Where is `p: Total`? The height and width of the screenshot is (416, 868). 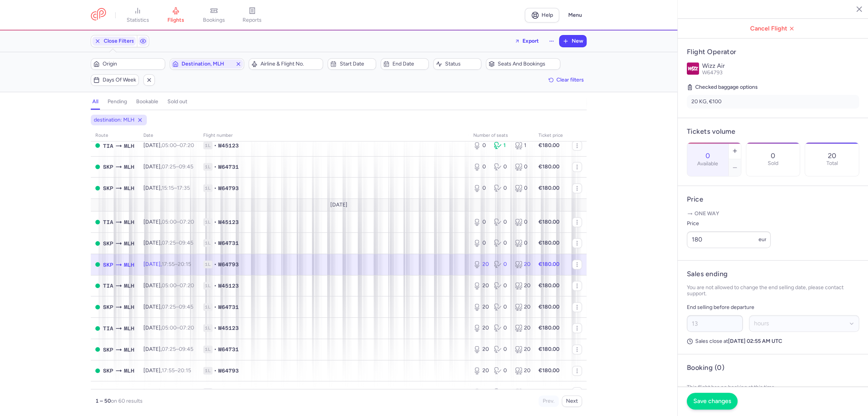 p: Total is located at coordinates (832, 164).